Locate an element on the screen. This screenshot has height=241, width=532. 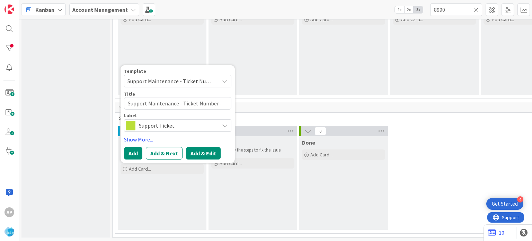
button: Add is located at coordinates (133, 153).